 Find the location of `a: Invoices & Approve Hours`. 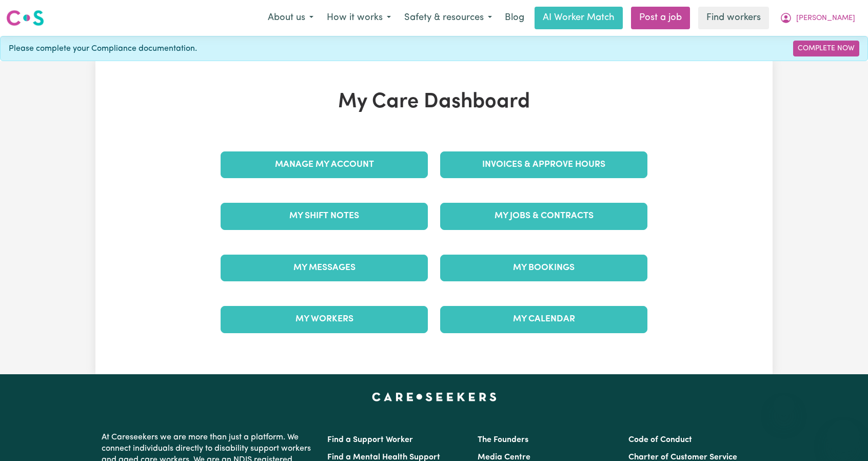

a: Invoices & Approve Hours is located at coordinates (544, 165).